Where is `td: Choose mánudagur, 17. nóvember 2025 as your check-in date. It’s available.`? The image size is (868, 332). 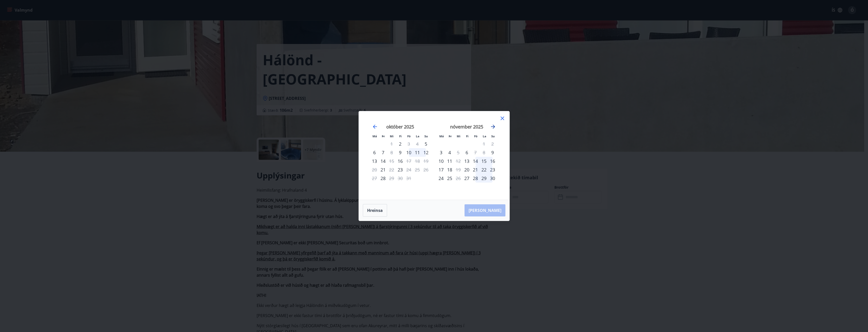 td: Choose mánudagur, 17. nóvember 2025 as your check-in date. It’s available. is located at coordinates (441, 170).